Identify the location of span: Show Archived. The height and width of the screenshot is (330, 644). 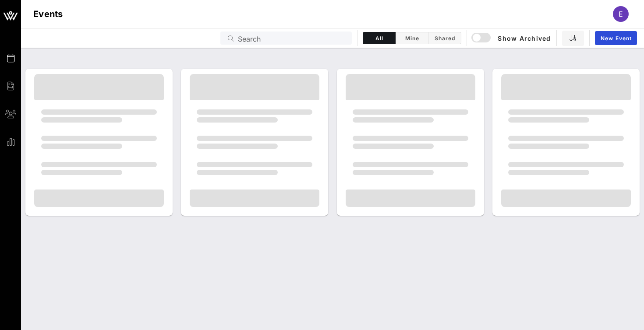
(512, 38).